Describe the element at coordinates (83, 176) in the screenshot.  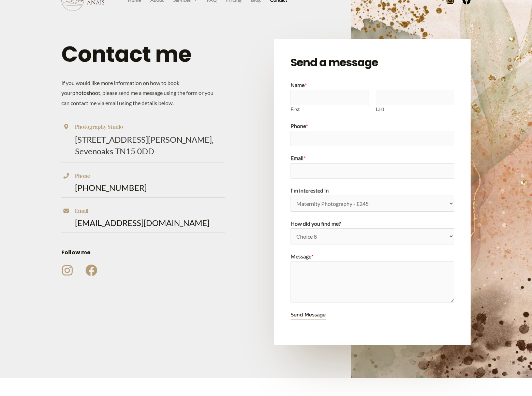
I see `span: Phone` at that location.